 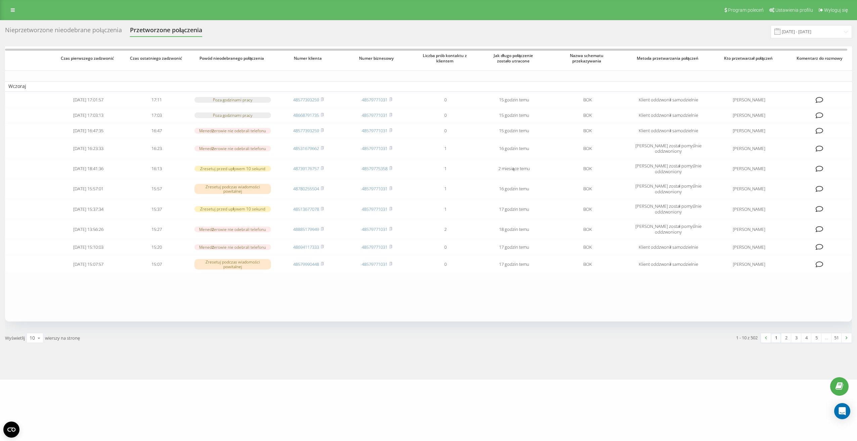 What do you see at coordinates (514, 247) in the screenshot?
I see `td: 17 godzin temu` at bounding box center [514, 247].